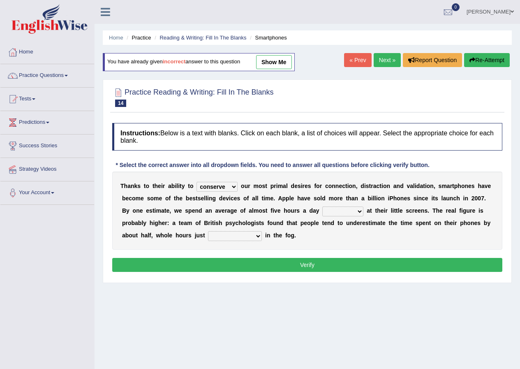 This screenshot has width=520, height=369. Describe the element at coordinates (47, 121) in the screenshot. I see `a: Predictions` at that location.